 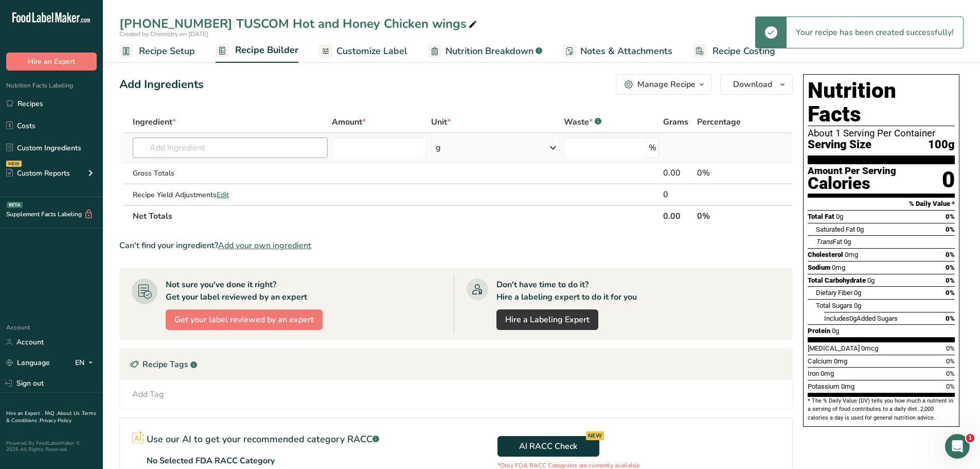 What do you see at coordinates (617, 51) in the screenshot?
I see `a: Notes & Attachments` at bounding box center [617, 51].